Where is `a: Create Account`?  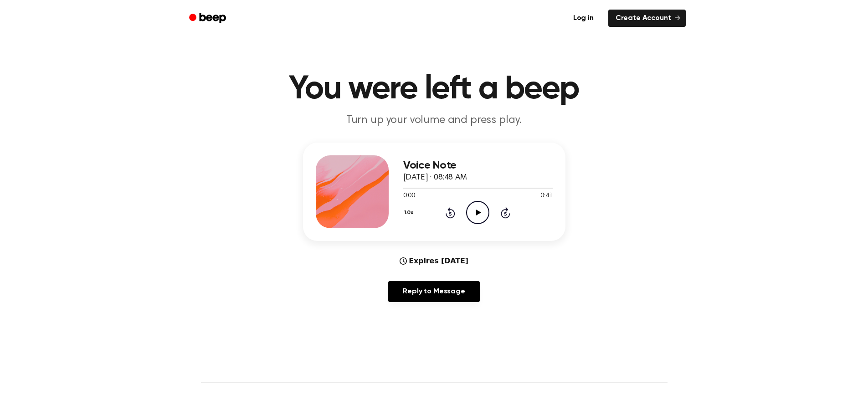
a: Create Account is located at coordinates (647, 18).